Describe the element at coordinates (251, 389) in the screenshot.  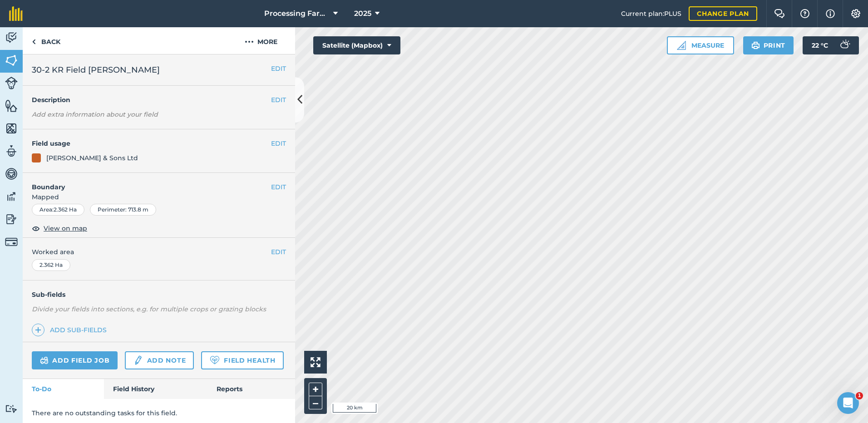
I see `a: Reports` at that location.